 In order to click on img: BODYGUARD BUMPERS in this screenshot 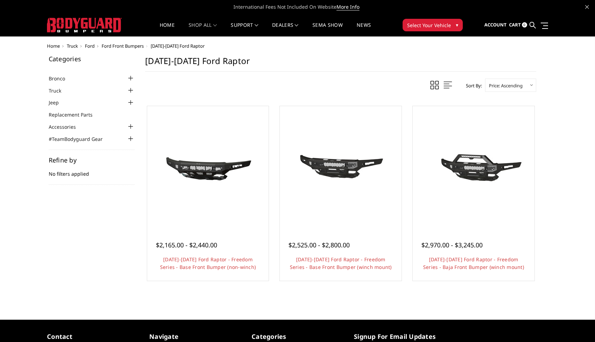, I will do `click(84, 25)`.